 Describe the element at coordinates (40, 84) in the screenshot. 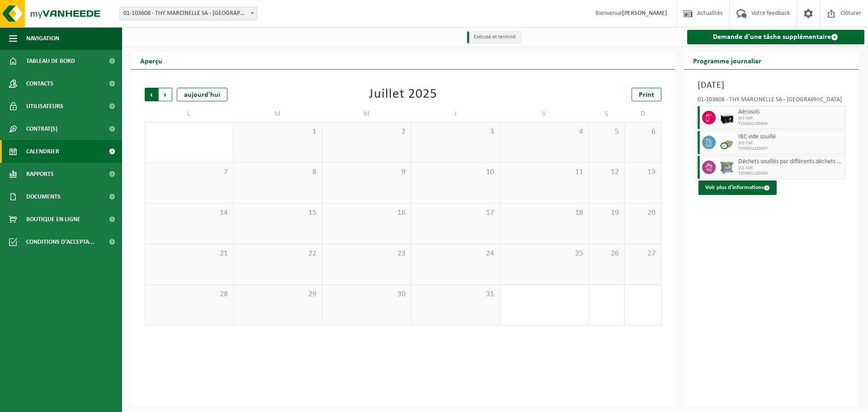

I see `span: Contacts` at that location.